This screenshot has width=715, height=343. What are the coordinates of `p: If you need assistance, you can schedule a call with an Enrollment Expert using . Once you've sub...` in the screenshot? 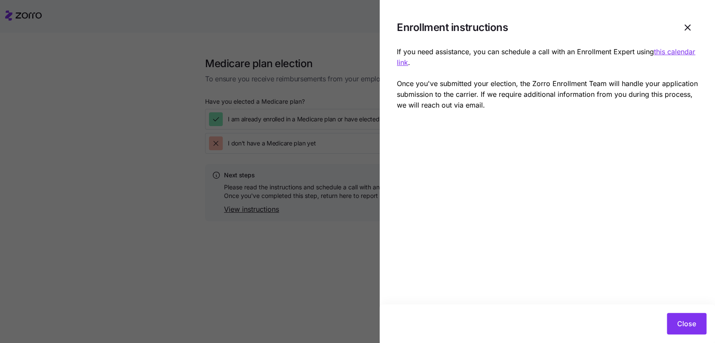 It's located at (548, 78).